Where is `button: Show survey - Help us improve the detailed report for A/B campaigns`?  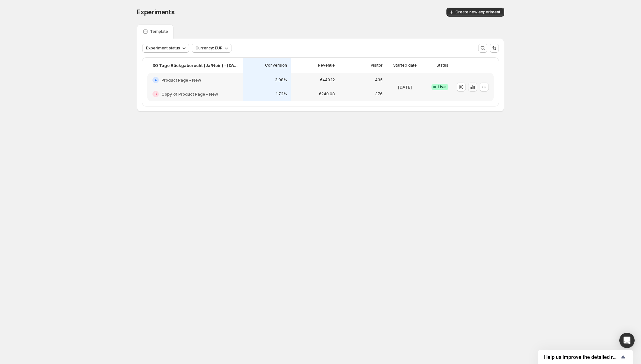
button: Show survey - Help us improve the detailed report for A/B campaigns is located at coordinates (585, 357).